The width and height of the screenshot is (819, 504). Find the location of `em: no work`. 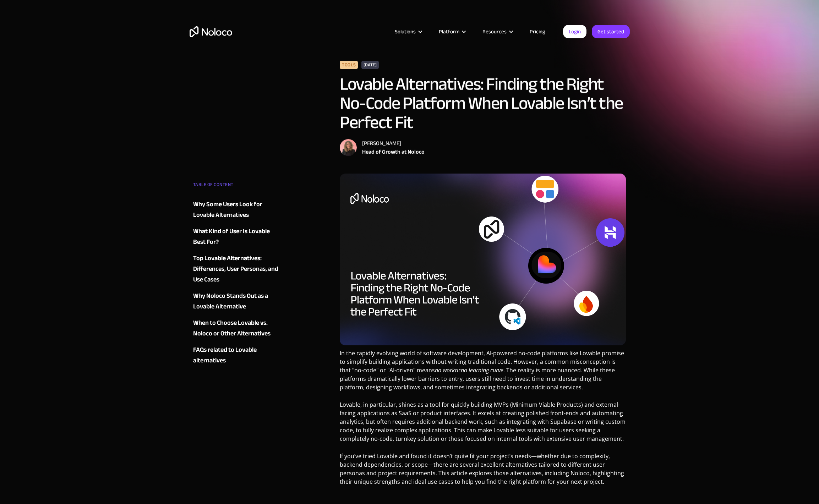

em: no work is located at coordinates (445, 370).